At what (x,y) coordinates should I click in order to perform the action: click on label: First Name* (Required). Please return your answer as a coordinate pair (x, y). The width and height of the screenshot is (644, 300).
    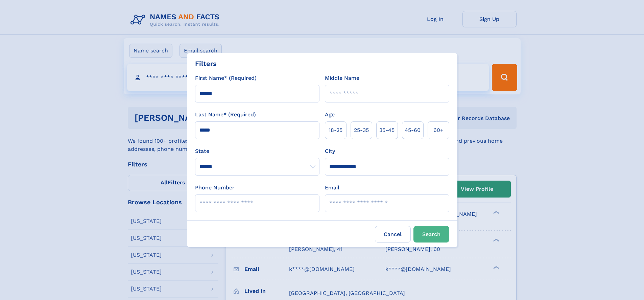
    Looking at the image, I should click on (226, 78).